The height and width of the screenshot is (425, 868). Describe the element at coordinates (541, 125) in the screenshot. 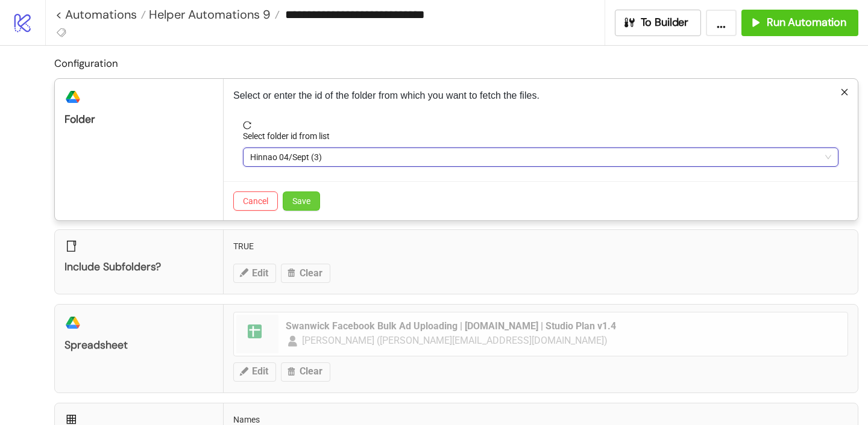

I see `span: reload` at that location.